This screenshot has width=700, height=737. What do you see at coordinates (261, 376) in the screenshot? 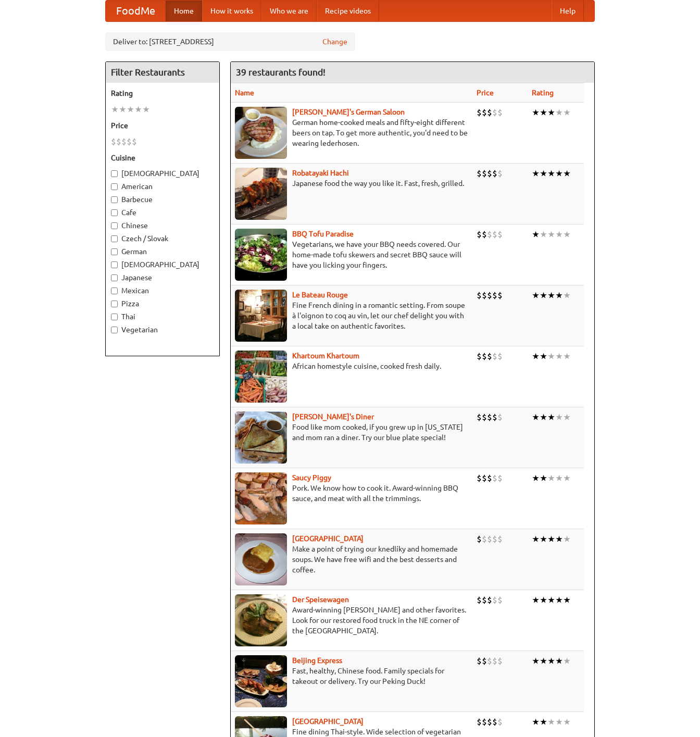
I see `img: khartoum.jpg` at bounding box center [261, 376].